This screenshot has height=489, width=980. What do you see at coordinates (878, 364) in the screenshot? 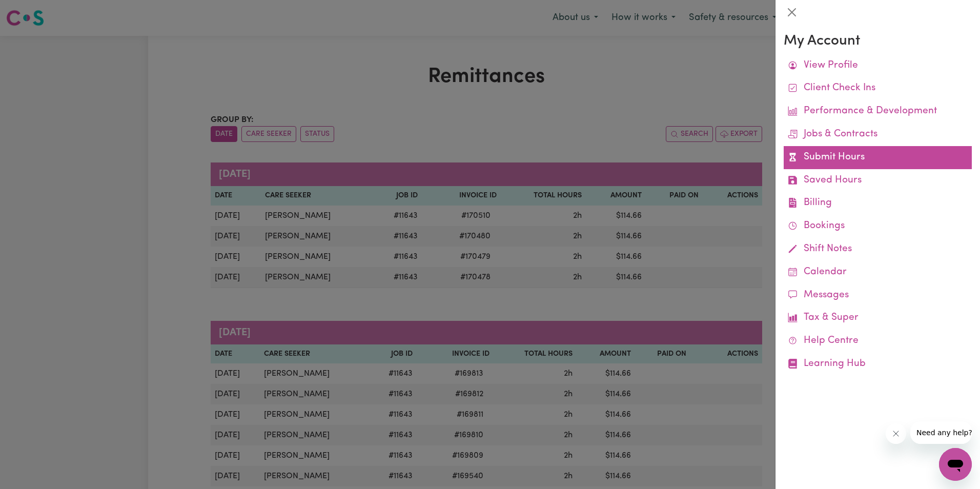
I see `a: Learning Hub` at bounding box center [878, 364].